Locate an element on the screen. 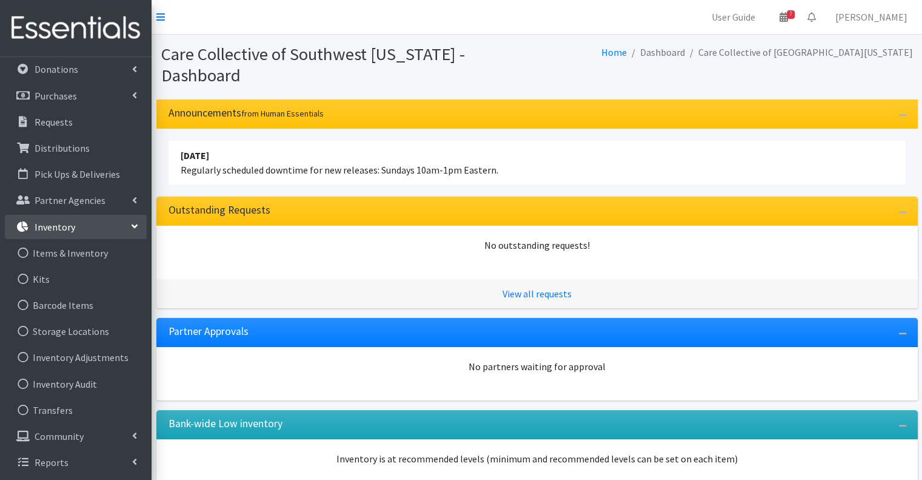 The image size is (922, 480). p: Purchases is located at coordinates (56, 96).